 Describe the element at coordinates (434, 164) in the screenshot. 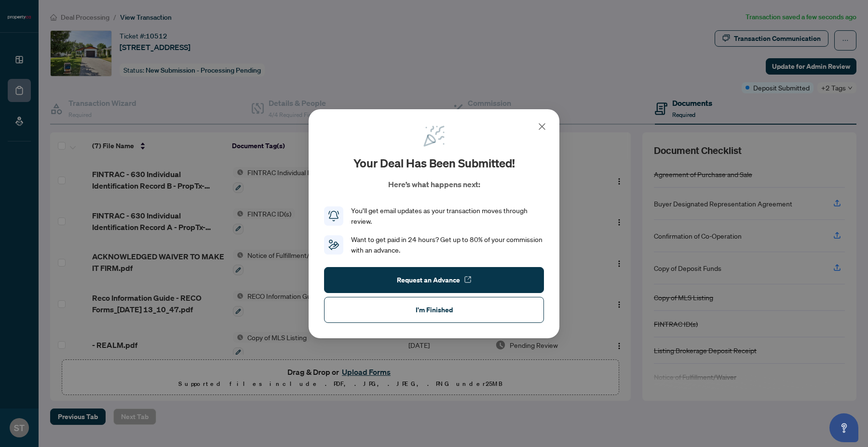

I see `h2: Your deal has been submitted!` at that location.